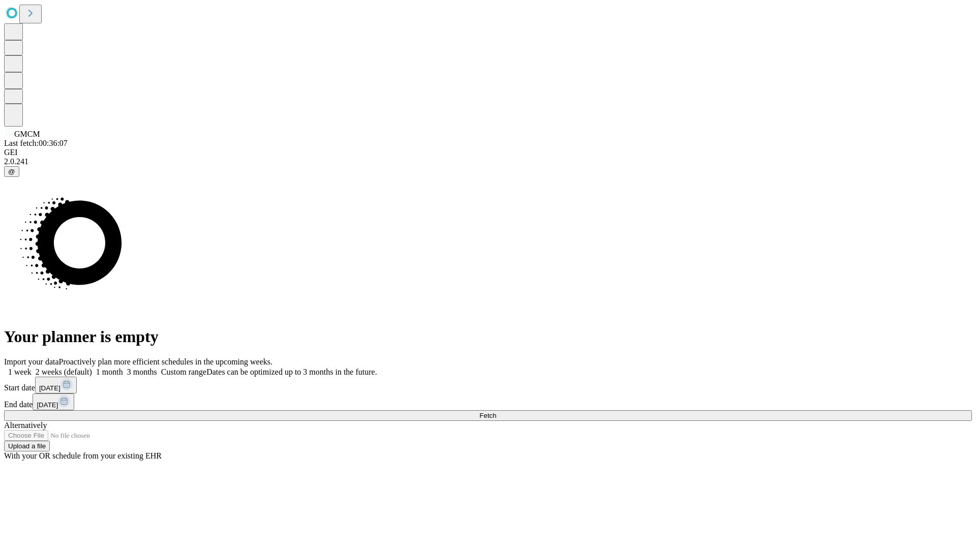  Describe the element at coordinates (32, 361) in the screenshot. I see `span: Import your data` at that location.